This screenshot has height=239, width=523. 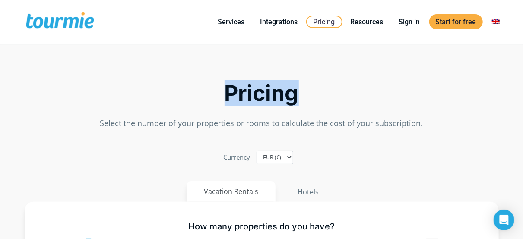 What do you see at coordinates (308, 191) in the screenshot?
I see `button: Hotels` at bounding box center [308, 191].